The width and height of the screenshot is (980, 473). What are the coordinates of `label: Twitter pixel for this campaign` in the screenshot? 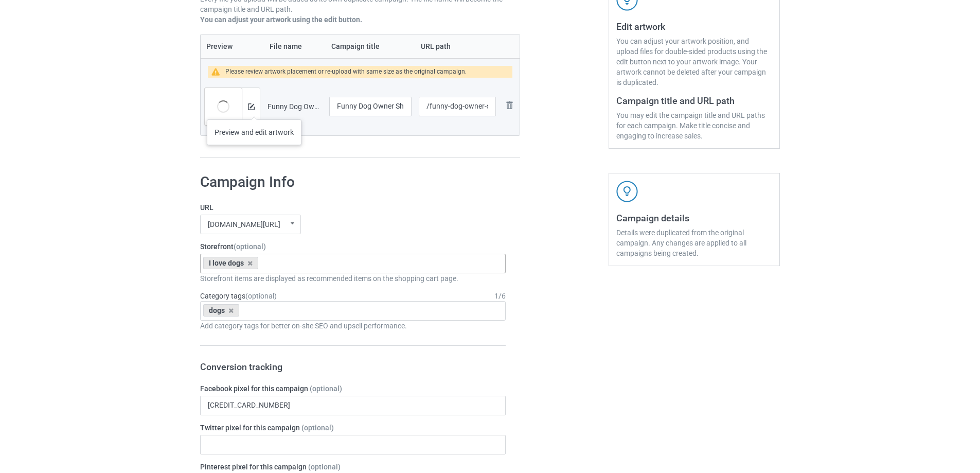 It's located at (353, 428).